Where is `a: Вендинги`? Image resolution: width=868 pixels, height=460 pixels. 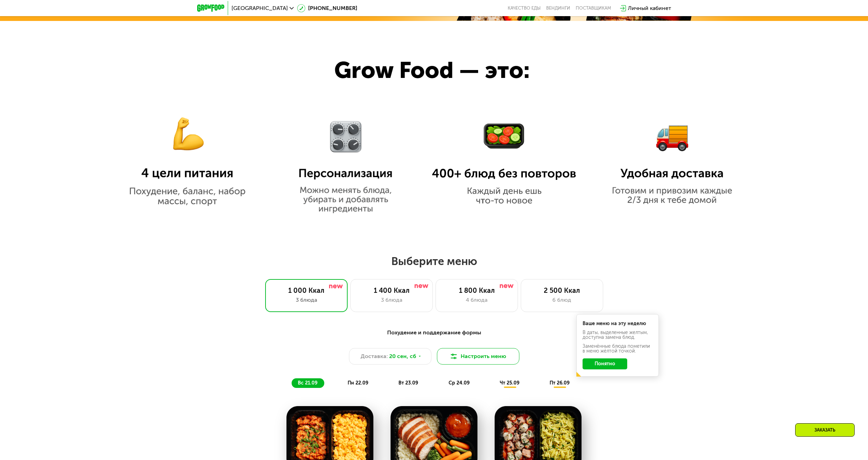
a: Вендинги is located at coordinates (559, 8).